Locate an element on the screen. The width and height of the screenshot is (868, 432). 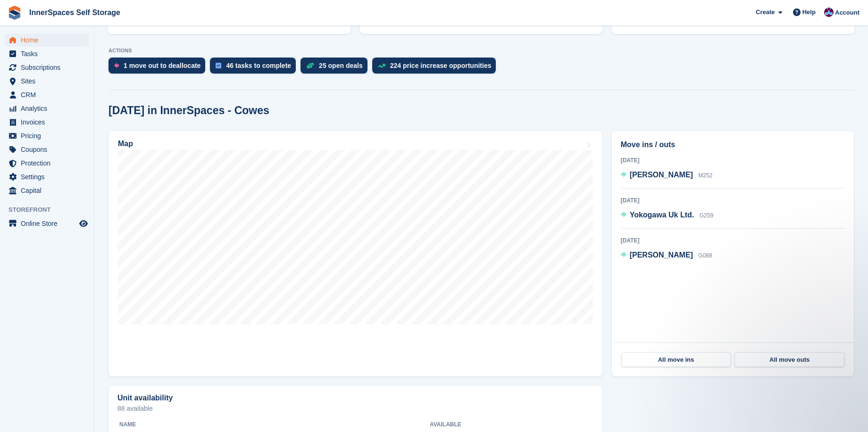
a: 224 price increase opportunities is located at coordinates (436, 68).